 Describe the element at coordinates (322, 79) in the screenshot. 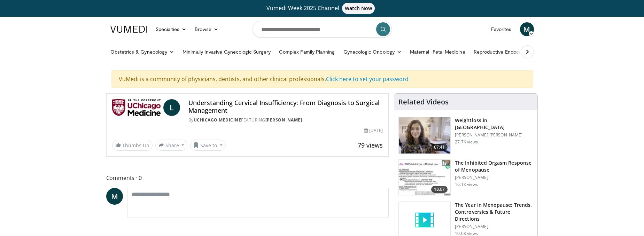

I see `div: VuMedi is a community of physicians, dentists, and other clinical professionals.` at that location.